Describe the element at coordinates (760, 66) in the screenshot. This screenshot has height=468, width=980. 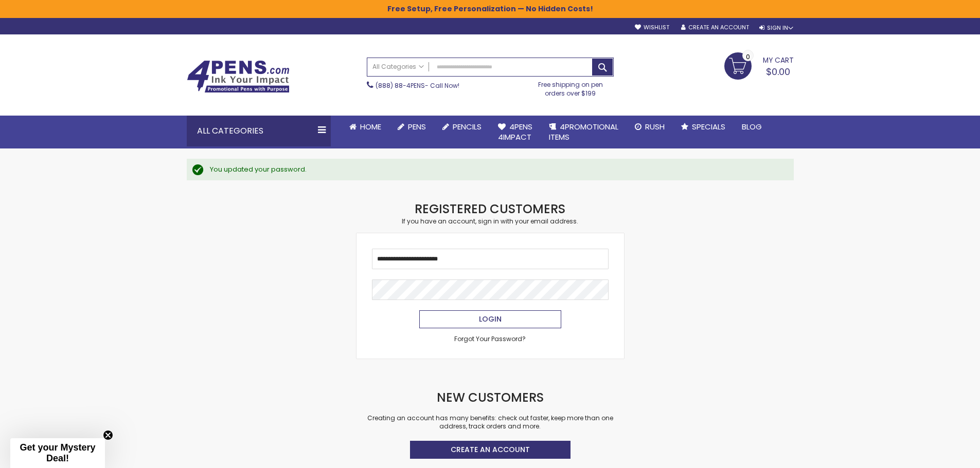
I see `a: $0.00 0` at that location.